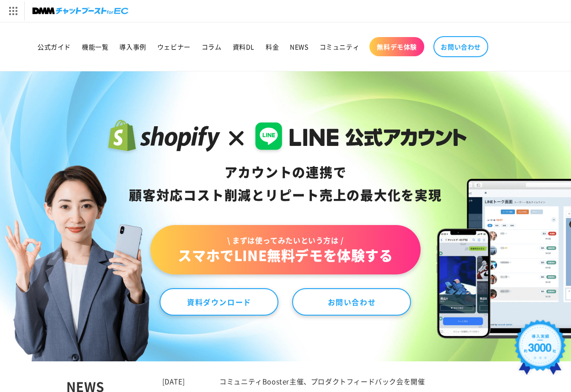  I want to click on a: NEWS, so click(299, 47).